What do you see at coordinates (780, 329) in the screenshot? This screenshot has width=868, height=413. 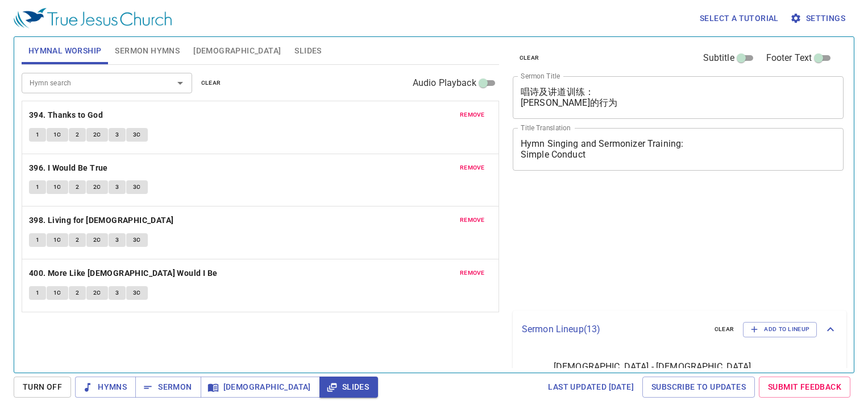 I see `button: Add to Lineup` at bounding box center [780, 329].